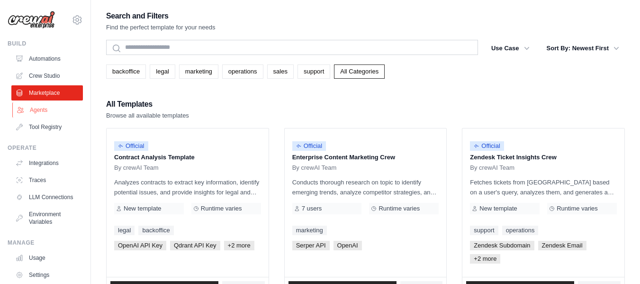 The height and width of the screenshot is (284, 640). What do you see at coordinates (47, 59) in the screenshot?
I see `a: Automations` at bounding box center [47, 59].